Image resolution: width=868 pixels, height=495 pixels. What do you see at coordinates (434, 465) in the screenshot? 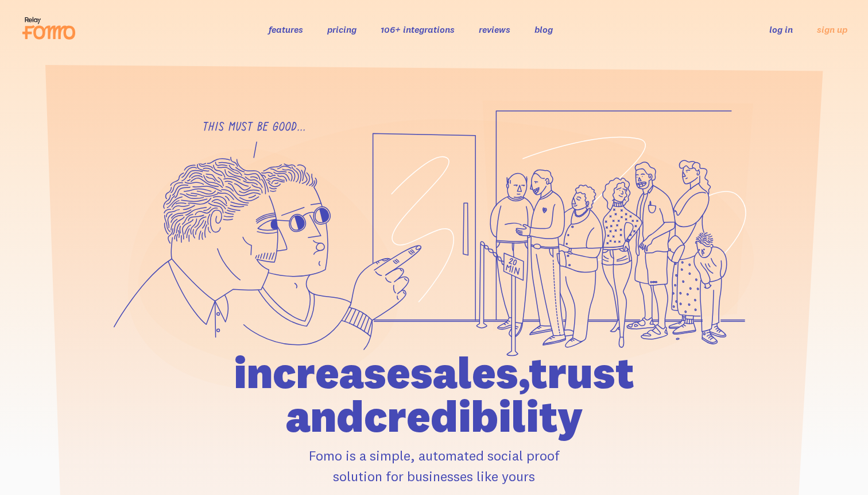
I see `p: Fomo is a simple, automated social proof solution for businesses like yours` at bounding box center [434, 465].